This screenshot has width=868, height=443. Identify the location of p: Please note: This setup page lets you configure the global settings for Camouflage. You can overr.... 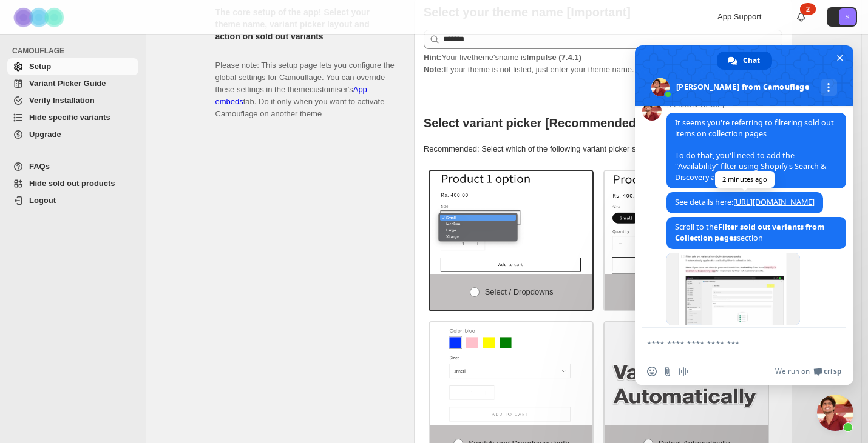
(305, 83).